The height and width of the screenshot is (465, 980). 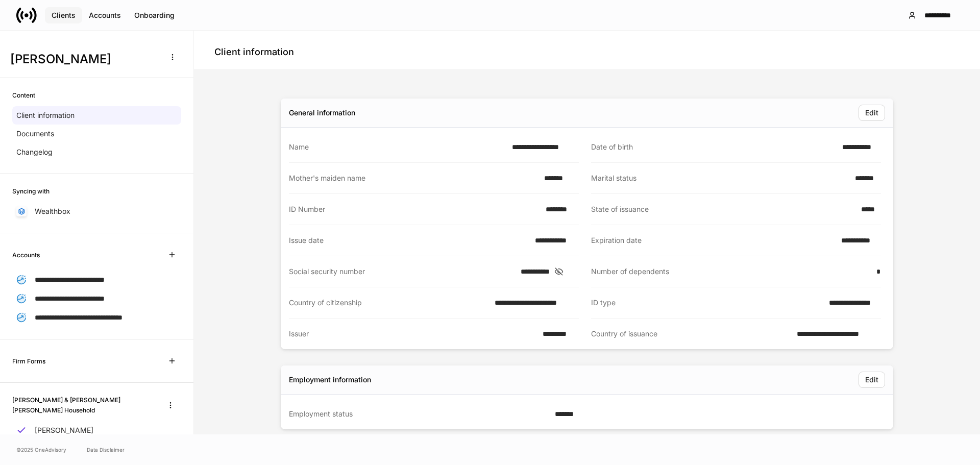 What do you see at coordinates (731, 271) in the screenshot?
I see `div: Number of dependents` at bounding box center [731, 271].